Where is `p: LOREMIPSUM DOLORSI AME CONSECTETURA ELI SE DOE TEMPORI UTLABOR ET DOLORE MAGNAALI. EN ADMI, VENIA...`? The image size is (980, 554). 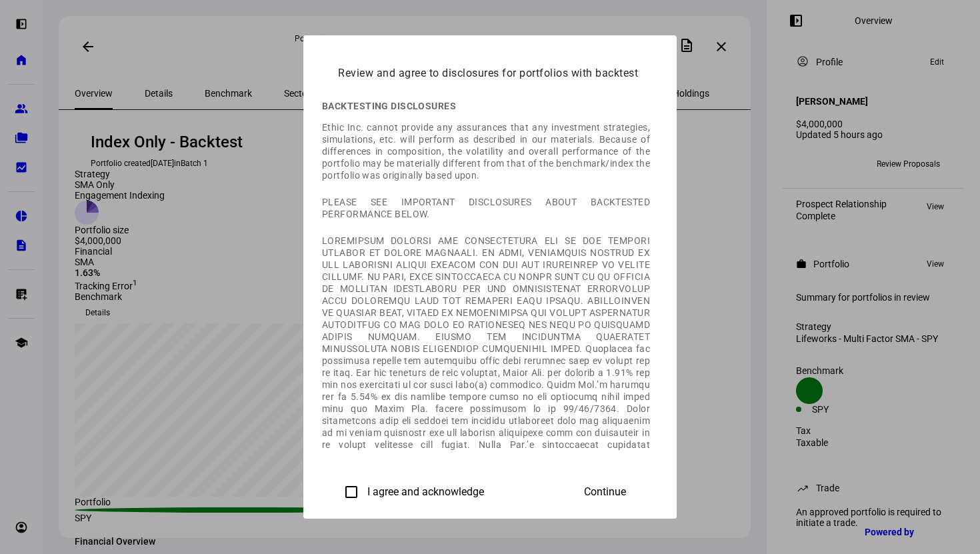 p: LOREMIPSUM DOLORSI AME CONSECTETURA ELI SE DOE TEMPORI UTLABOR ET DOLORE MAGNAALI. EN ADMI, VENIA... is located at coordinates (486, 379).